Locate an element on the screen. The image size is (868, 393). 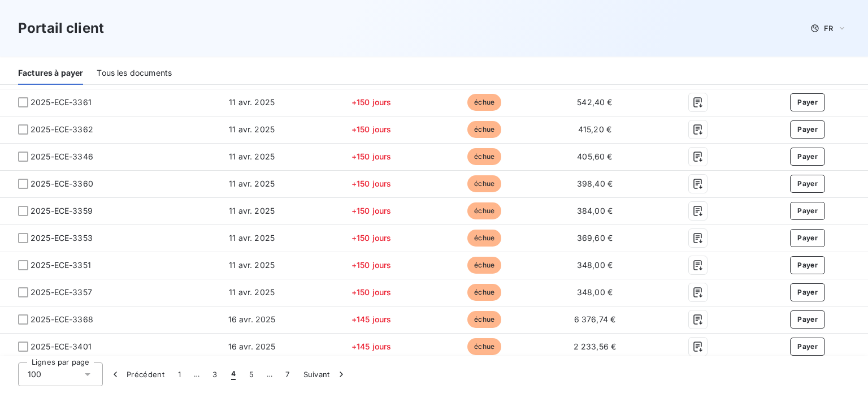
button: Précédent is located at coordinates (137, 374).